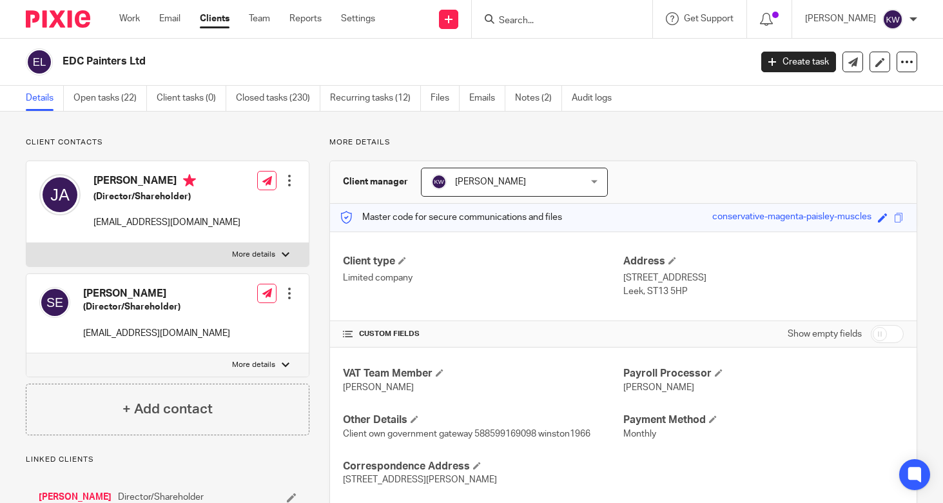 This screenshot has width=943, height=503. I want to click on p: Leek, ST13 5HP, so click(764, 291).